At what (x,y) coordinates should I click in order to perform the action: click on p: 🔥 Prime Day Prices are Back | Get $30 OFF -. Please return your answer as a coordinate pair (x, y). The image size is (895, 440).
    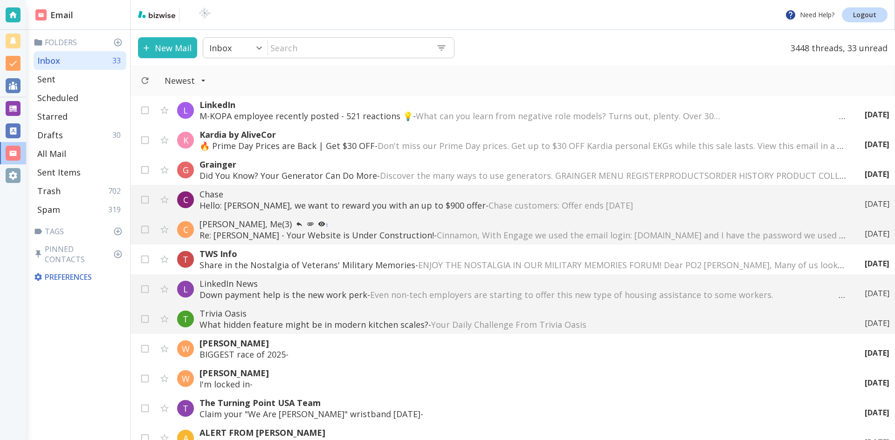
    Looking at the image, I should click on (522, 146).